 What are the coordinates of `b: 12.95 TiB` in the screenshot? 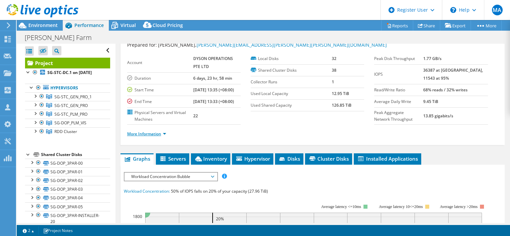 It's located at (341, 94).